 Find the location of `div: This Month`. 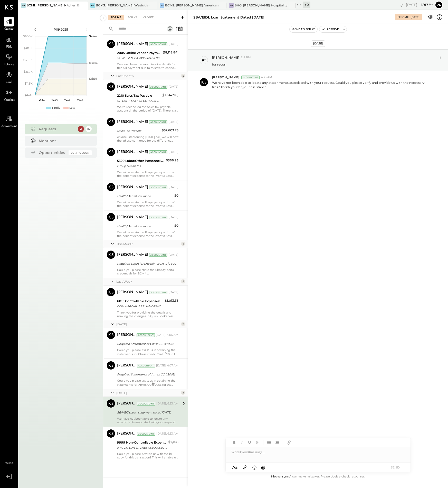

div: This Month is located at coordinates (148, 244).